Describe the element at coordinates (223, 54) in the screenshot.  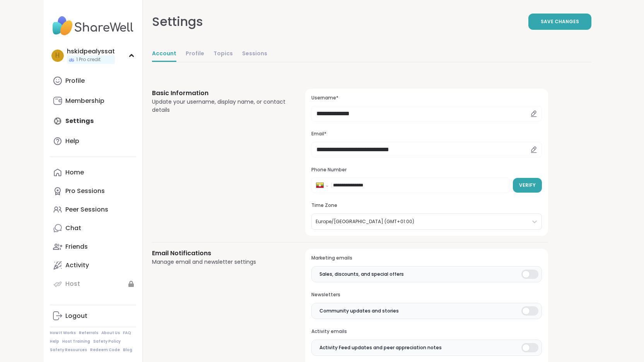
I see `a: Topics` at that location.